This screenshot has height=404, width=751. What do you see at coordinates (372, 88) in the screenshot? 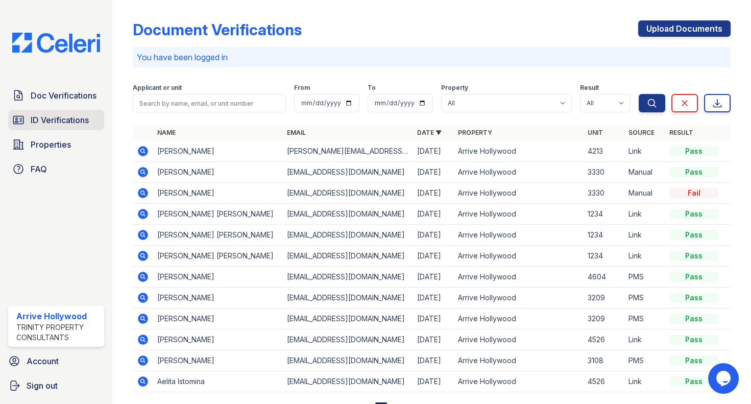
I see `label: To` at bounding box center [372, 88].